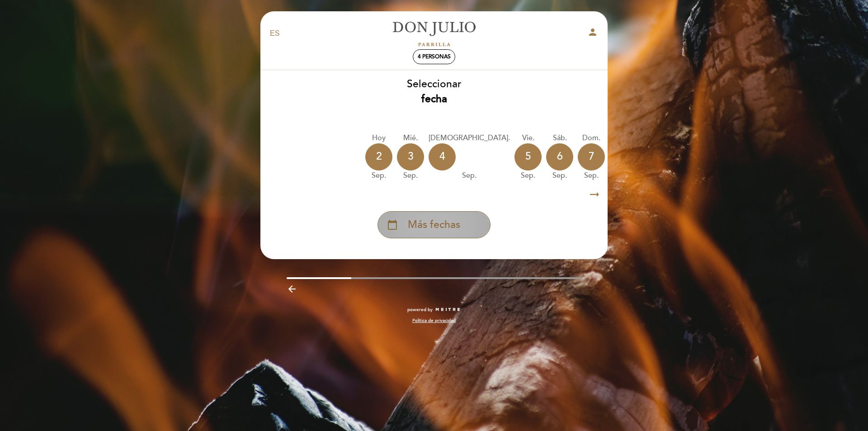 The width and height of the screenshot is (868, 431). What do you see at coordinates (420, 310) in the screenshot?
I see `span: powered by` at bounding box center [420, 310].